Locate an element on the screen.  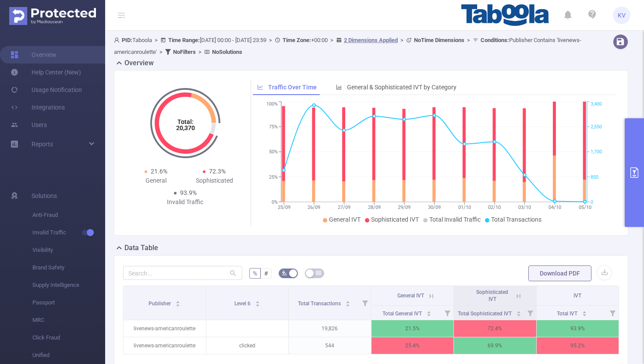
tspan: 25/09 is located at coordinates (284, 208).